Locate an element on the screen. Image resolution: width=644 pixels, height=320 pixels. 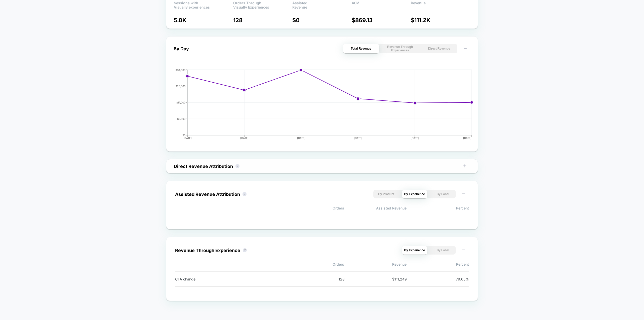
p: $ 869.13 is located at coordinates (381, 20).